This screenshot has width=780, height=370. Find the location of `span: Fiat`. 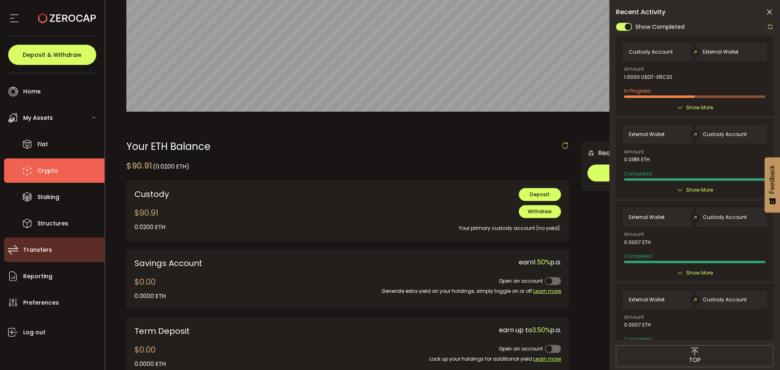

span: Fiat is located at coordinates (43, 144).